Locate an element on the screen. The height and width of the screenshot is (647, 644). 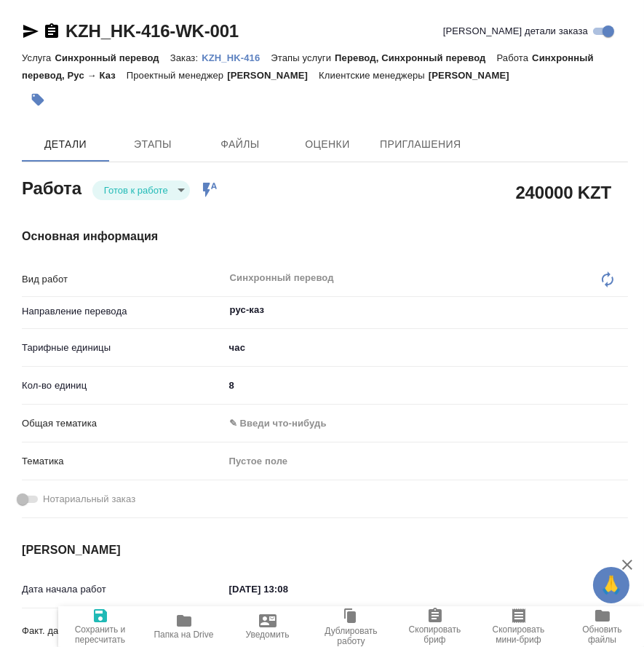
span: Детали is located at coordinates (66, 144).